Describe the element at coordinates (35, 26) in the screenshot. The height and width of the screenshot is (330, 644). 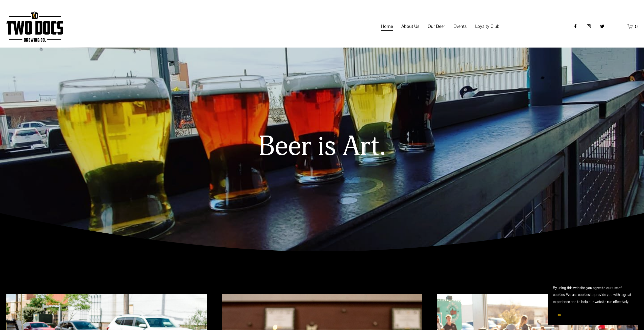
I see `img: Two Docs Brewing Co.` at that location.